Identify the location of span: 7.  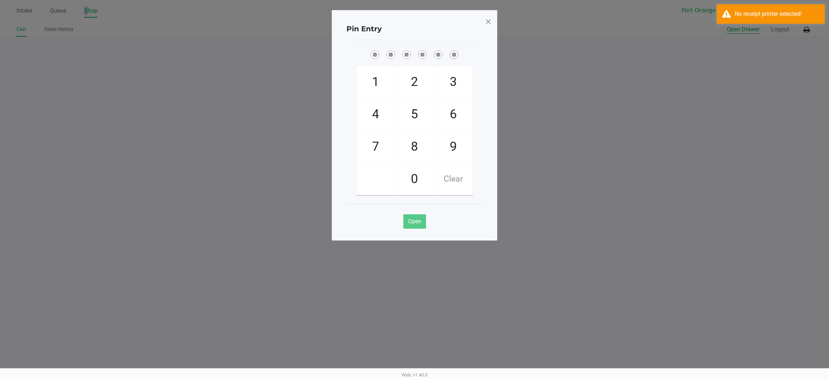
(375, 147).